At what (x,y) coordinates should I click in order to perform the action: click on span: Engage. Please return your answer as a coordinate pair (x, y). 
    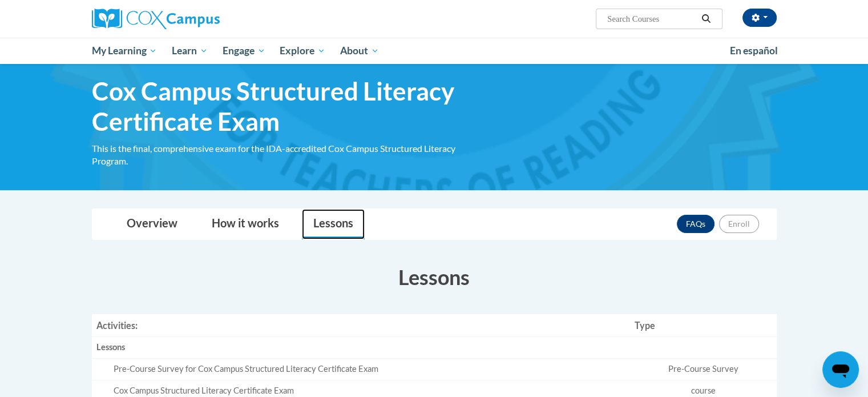
    Looking at the image, I should click on (244, 51).